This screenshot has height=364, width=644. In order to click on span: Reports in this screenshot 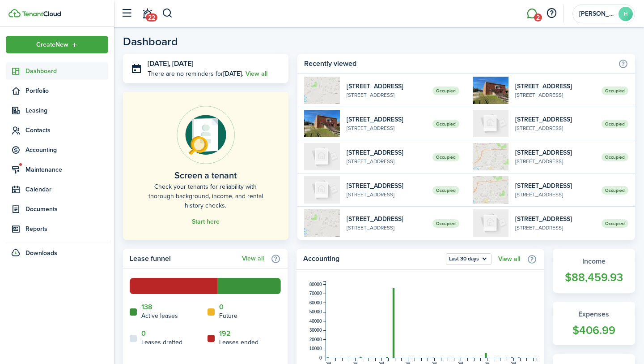, I will do `click(67, 228)`.